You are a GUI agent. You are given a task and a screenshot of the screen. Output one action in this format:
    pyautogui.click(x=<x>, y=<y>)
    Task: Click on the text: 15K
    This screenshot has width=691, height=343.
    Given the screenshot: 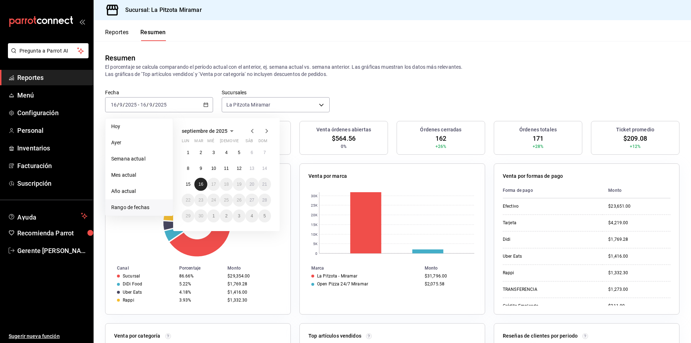 What is the action you would take?
    pyautogui.click(x=314, y=224)
    